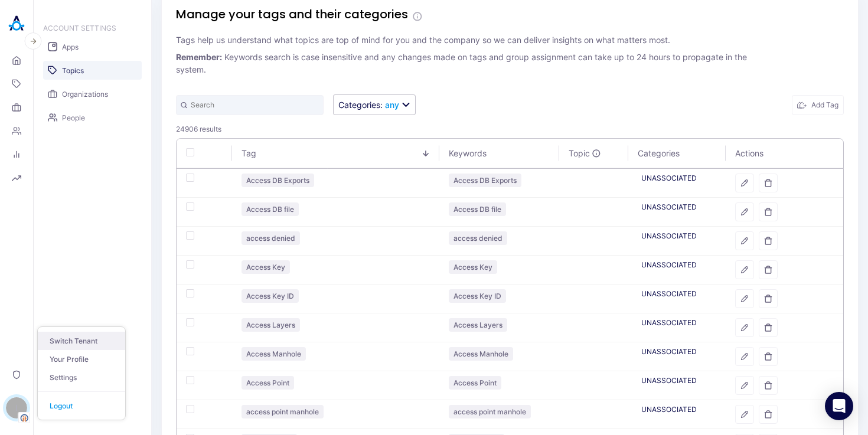 The image size is (868, 435). What do you see at coordinates (374, 104) in the screenshot?
I see `button: Categories:any` at bounding box center [374, 104].